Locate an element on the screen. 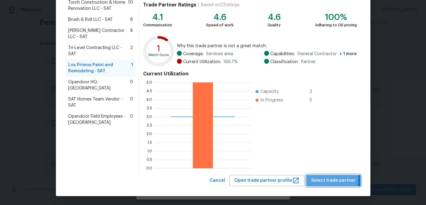 This screenshot has height=205, width=426. span: Open trade partner profile is located at coordinates (267, 181).